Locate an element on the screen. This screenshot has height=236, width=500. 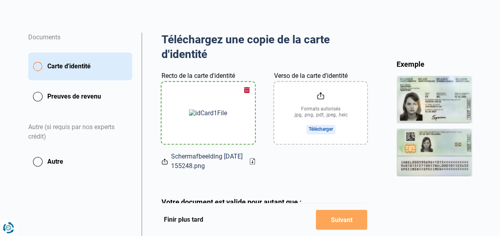
div: Documents is located at coordinates (80, 43).